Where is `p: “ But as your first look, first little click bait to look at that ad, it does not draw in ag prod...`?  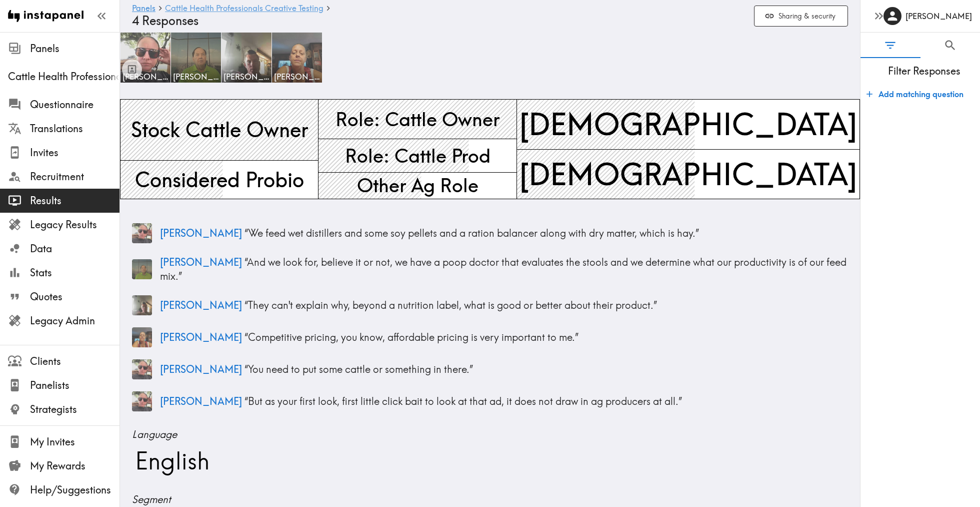 p: “ But as your first look, first little click bait to look at that ad, it does not draw in ag prod... is located at coordinates (503, 401).